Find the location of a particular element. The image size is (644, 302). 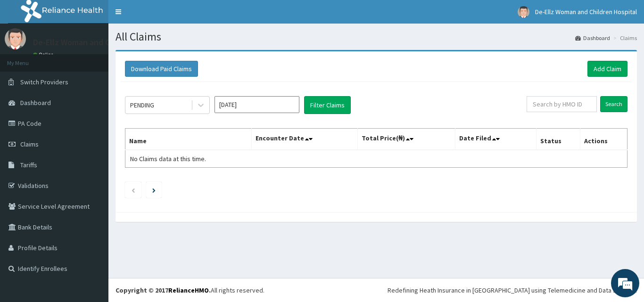

a: Online is located at coordinates (45, 54).